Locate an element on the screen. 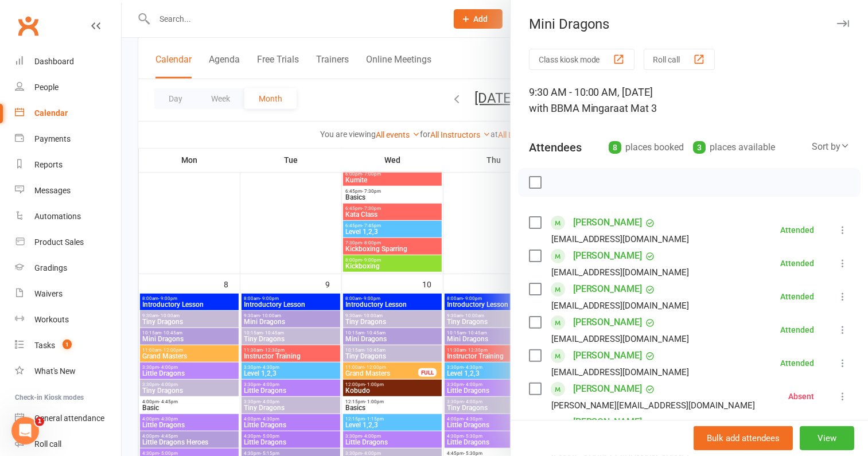 The height and width of the screenshot is (456, 868). div: Absent is located at coordinates (801, 396).